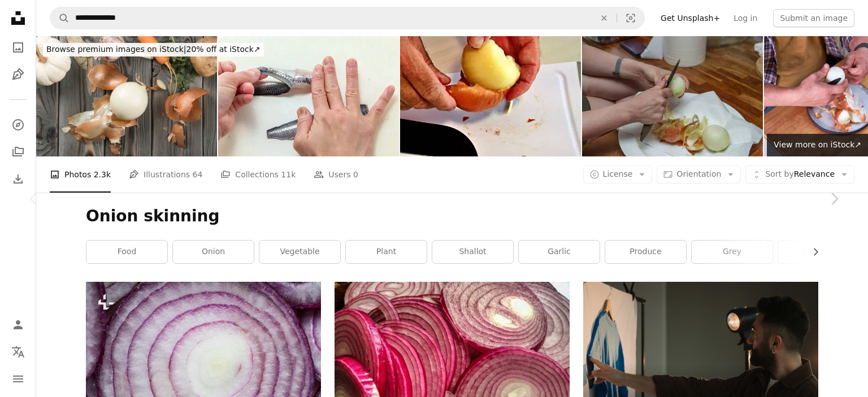  What do you see at coordinates (356, 174) in the screenshot?
I see `span: 0` at bounding box center [356, 174].